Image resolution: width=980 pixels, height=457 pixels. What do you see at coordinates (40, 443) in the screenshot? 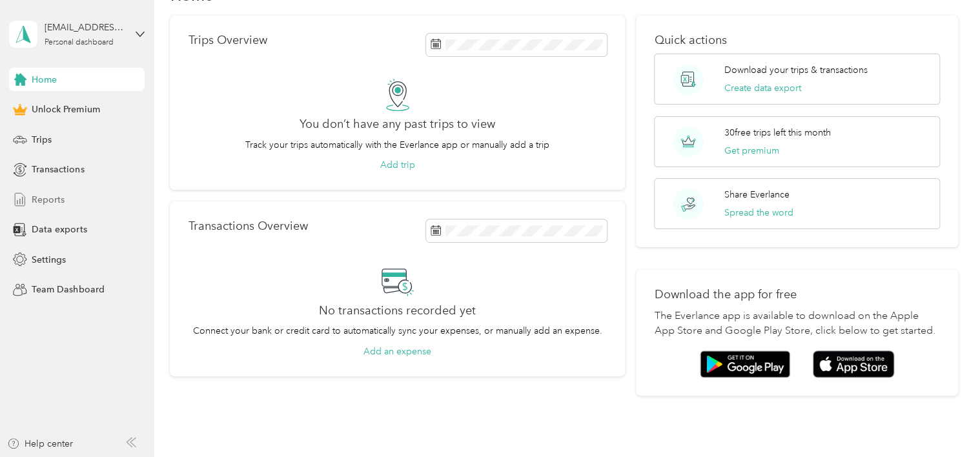
I see `div: Help center` at bounding box center [40, 443].